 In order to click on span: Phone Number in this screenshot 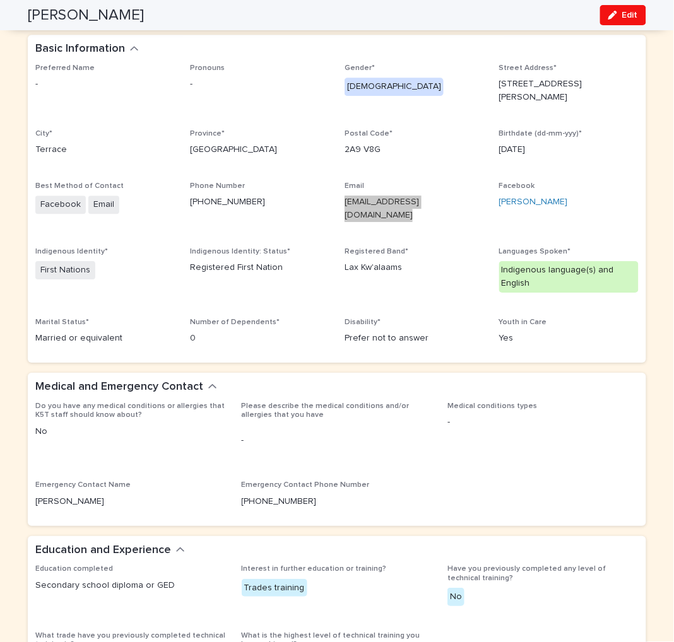, I will do `click(217, 186)`.